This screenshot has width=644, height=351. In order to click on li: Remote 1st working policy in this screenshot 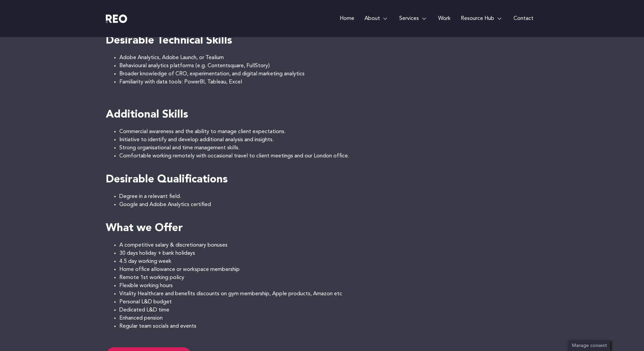, I will do `click(329, 278)`.